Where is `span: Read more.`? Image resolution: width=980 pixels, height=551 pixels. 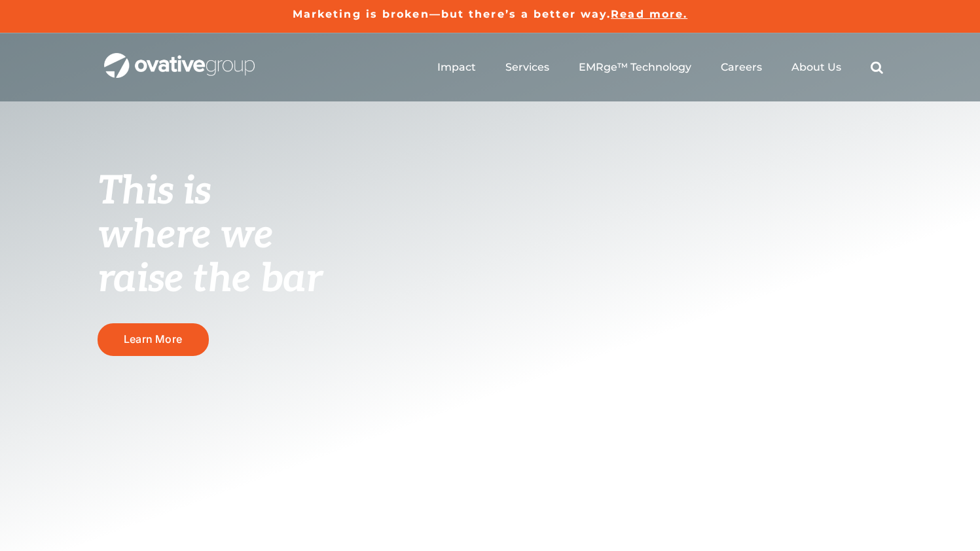
span: Read more. is located at coordinates (649, 14).